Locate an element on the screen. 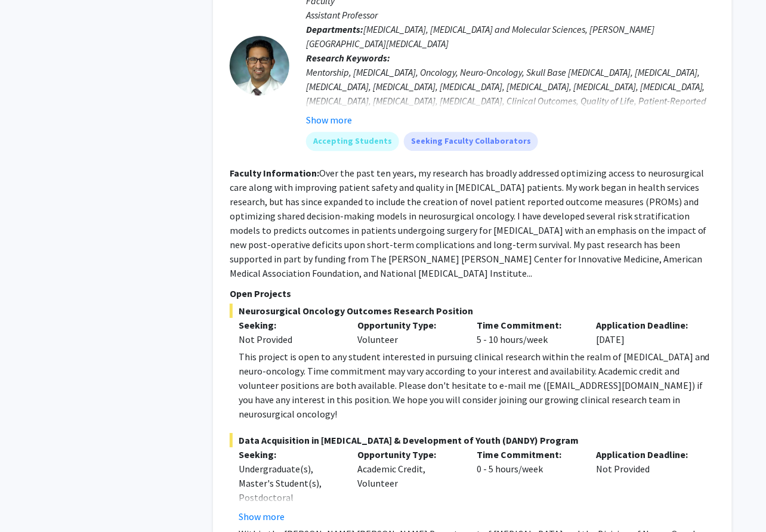 The width and height of the screenshot is (766, 532). mat-chip: Seeking Faculty Collaborators is located at coordinates (470, 141).